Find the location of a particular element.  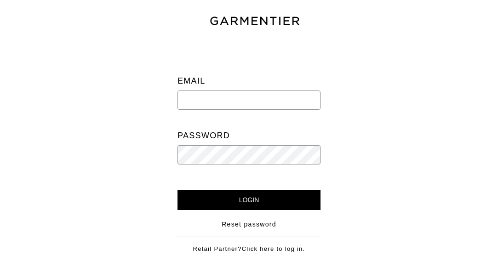

a: Click here to log in. is located at coordinates (273, 249).